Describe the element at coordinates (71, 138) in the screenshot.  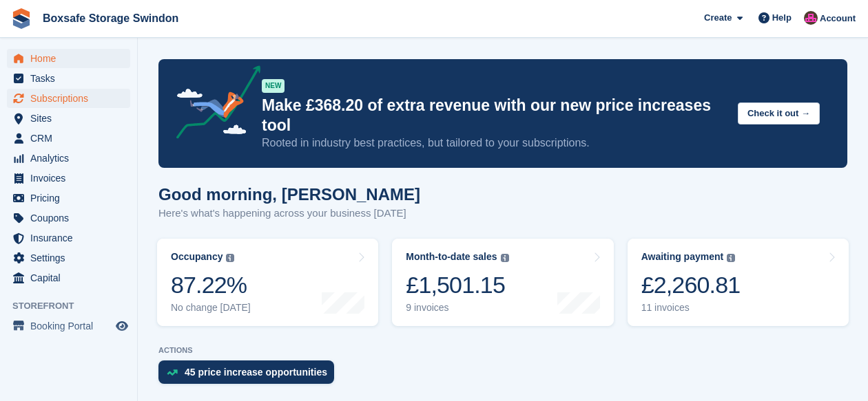
I see `span: CRM` at that location.